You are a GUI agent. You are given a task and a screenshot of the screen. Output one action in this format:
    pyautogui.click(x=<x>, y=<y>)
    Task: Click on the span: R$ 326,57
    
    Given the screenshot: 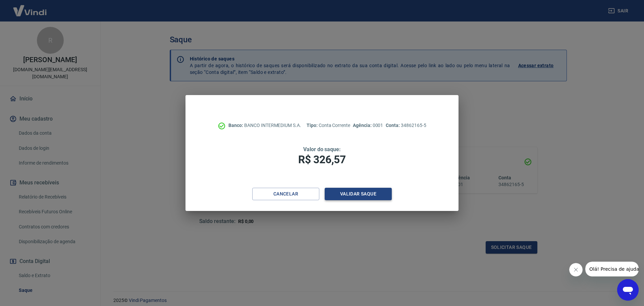 What is the action you would take?
    pyautogui.click(x=322, y=160)
    